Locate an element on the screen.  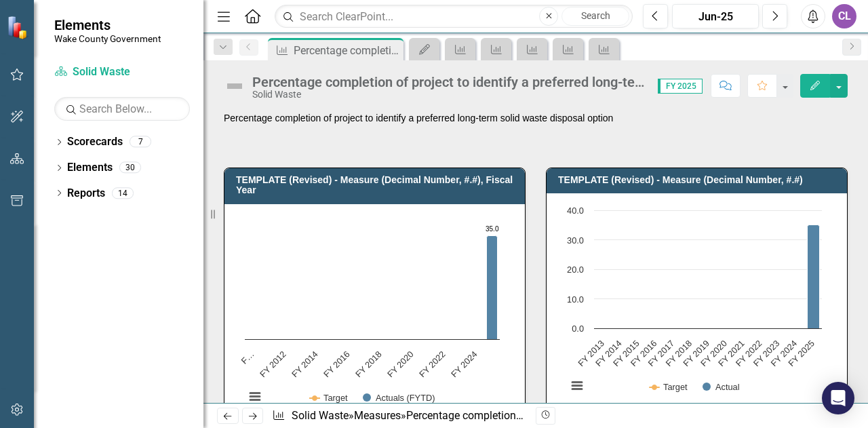
img: Not Defined is located at coordinates (235, 86).